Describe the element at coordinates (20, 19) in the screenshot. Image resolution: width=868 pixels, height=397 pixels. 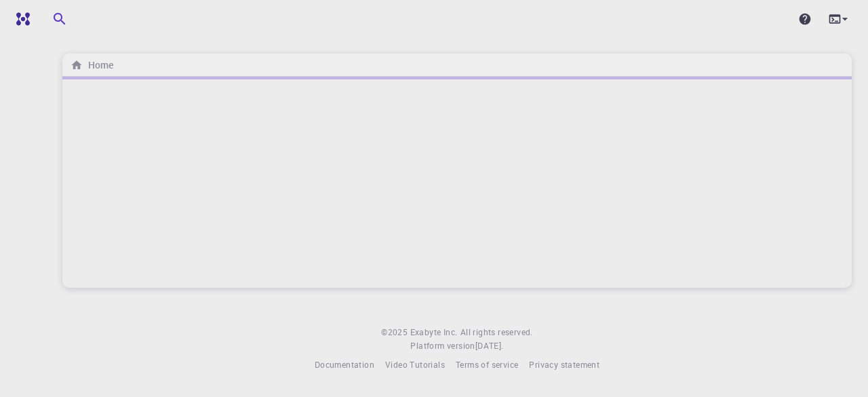
I see `img: logo` at that location.